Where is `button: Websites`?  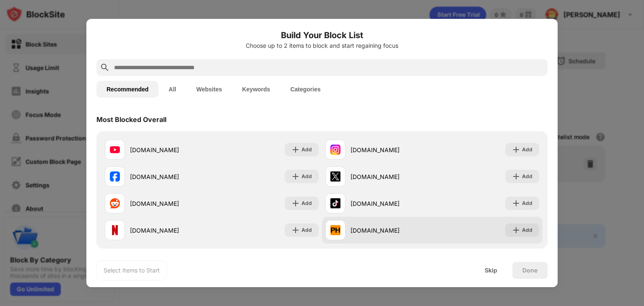 button: Websites is located at coordinates (209, 89).